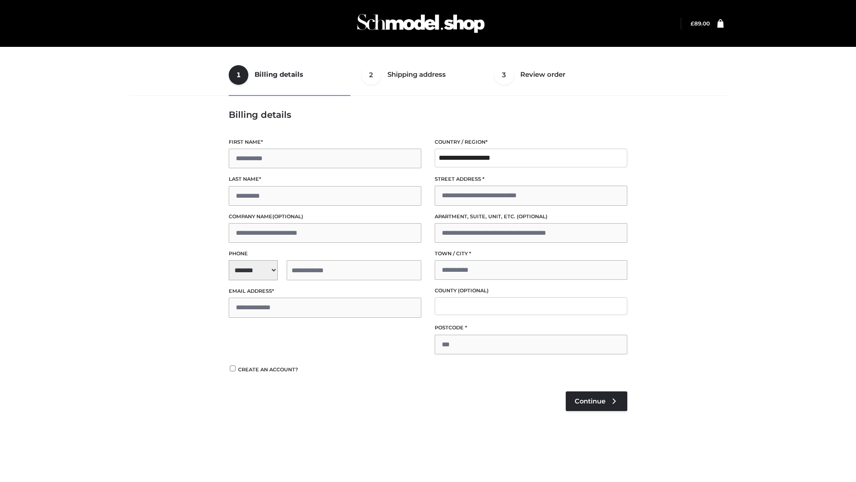 The height and width of the screenshot is (482, 856). What do you see at coordinates (325, 179) in the screenshot?
I see `label: Last name` at bounding box center [325, 179].